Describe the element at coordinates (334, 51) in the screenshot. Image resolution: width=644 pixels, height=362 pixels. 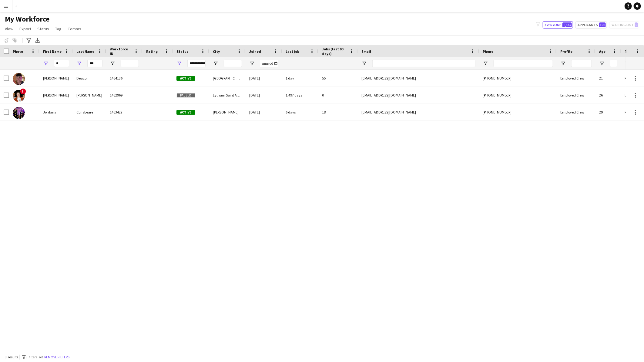
I see `span: Jobs (last 90 days)` at that location.